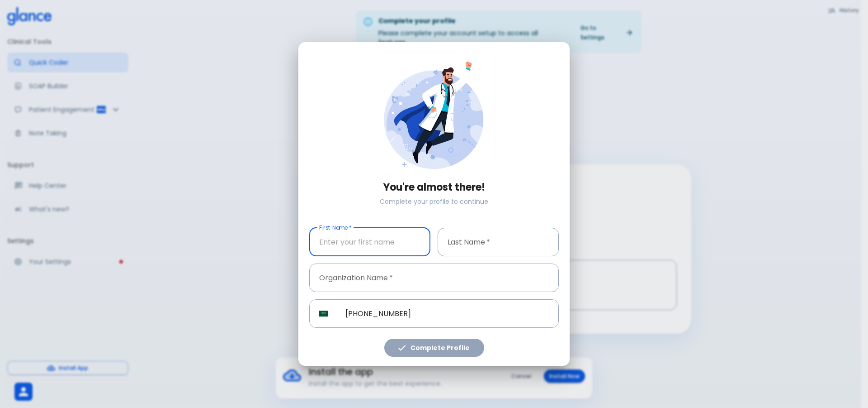 The height and width of the screenshot is (408, 868). I want to click on button: Select country, so click(324, 313).